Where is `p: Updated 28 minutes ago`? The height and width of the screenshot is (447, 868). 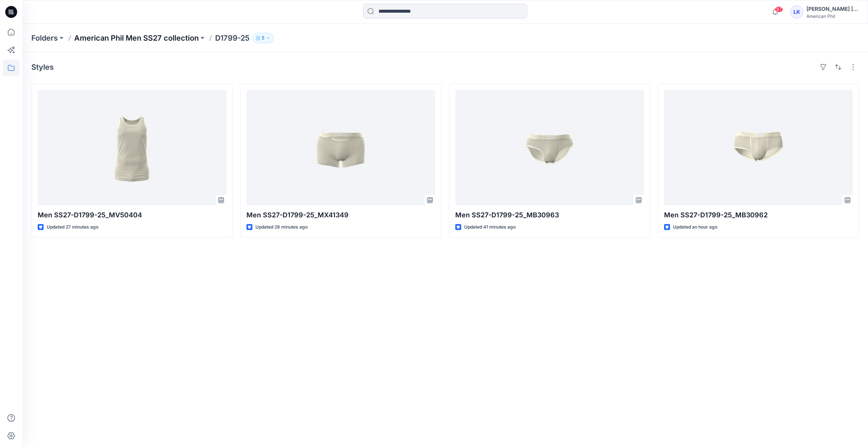
p: Updated 28 minutes ago is located at coordinates (282, 227).